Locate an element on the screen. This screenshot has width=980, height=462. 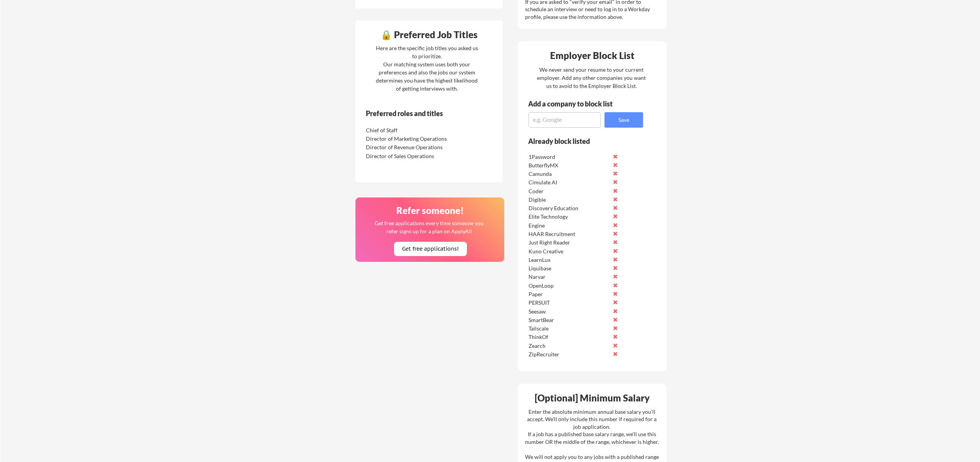
div: PERSUIT is located at coordinates (569, 302).